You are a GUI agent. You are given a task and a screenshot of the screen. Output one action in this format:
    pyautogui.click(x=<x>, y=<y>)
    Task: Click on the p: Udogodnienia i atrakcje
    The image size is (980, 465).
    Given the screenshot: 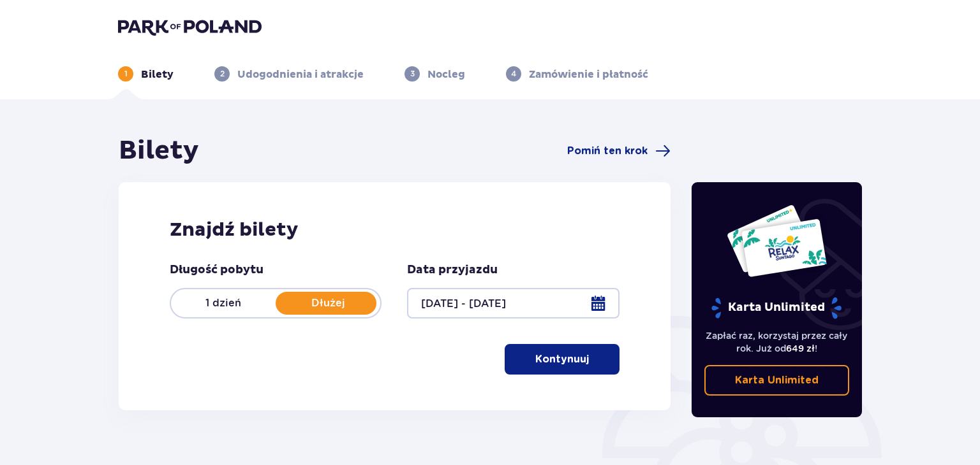 What is the action you would take?
    pyautogui.click(x=300, y=74)
    